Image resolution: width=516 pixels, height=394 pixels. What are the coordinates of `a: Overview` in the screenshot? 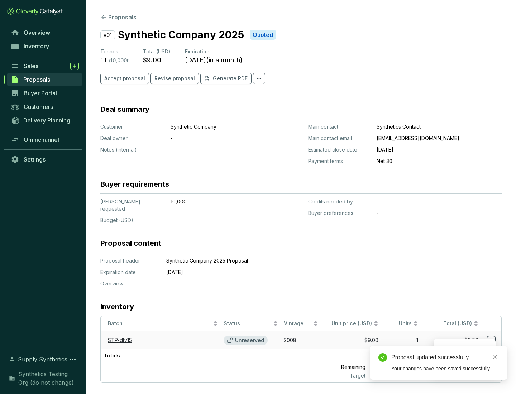 It's located at (45, 33).